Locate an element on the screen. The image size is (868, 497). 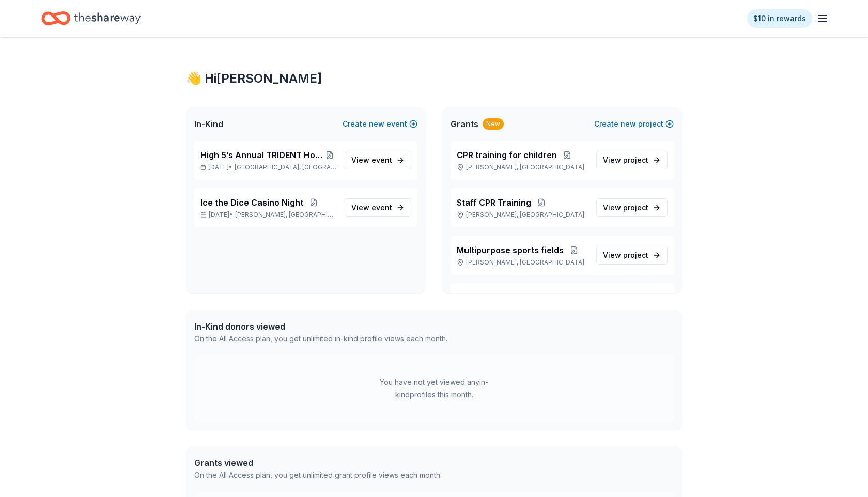
span: In-Kind is located at coordinates (209, 124).